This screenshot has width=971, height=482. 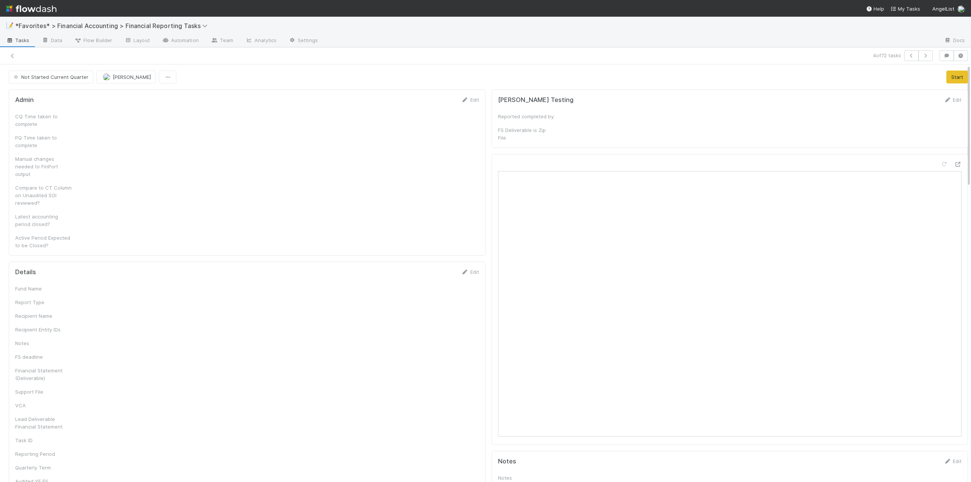 What do you see at coordinates (954, 41) in the screenshot?
I see `a: Docs` at bounding box center [954, 41].